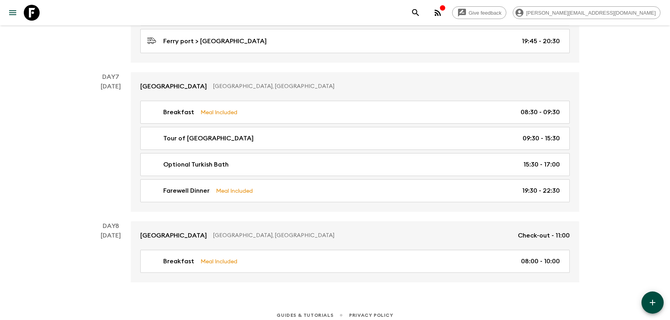  Describe the element at coordinates (355, 112) in the screenshot. I see `a: BreakfastMeal Included08:30 - 09:30` at that location.